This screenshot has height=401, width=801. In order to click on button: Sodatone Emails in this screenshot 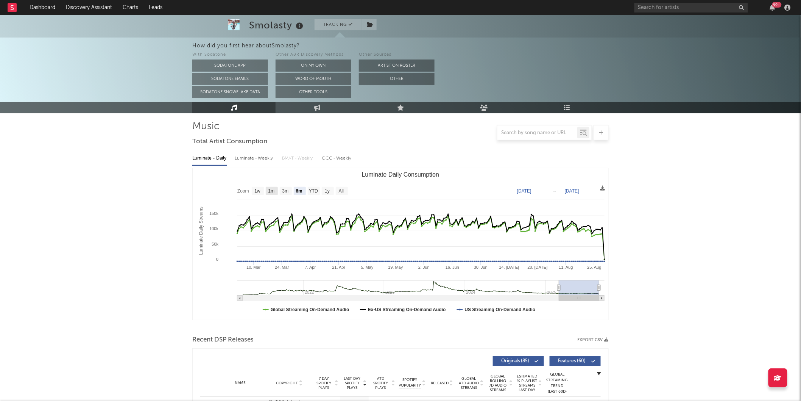, I will do `click(230, 79)`.